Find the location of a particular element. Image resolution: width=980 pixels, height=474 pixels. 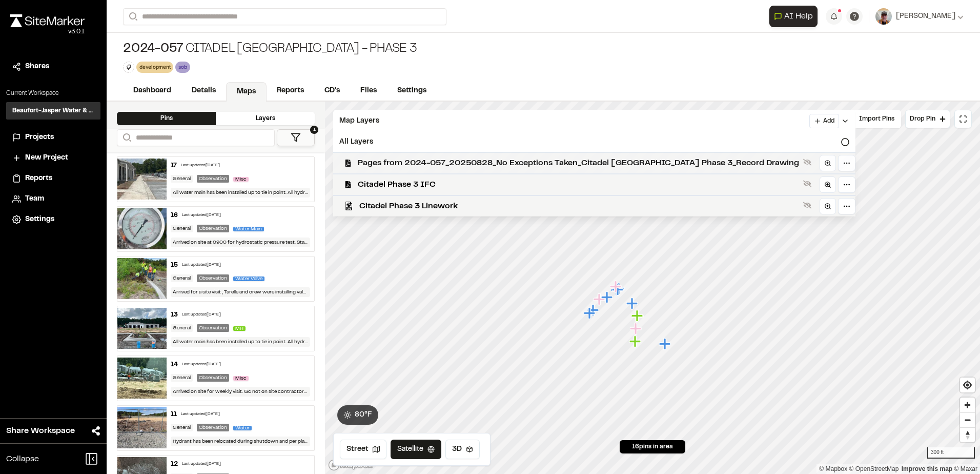

img: rebrand.png is located at coordinates (47, 21).